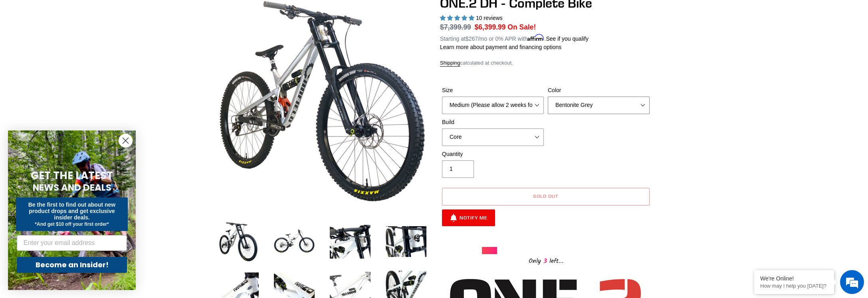  What do you see at coordinates (501, 47) in the screenshot?
I see `a: Learn more about payment and financing options` at bounding box center [501, 47].